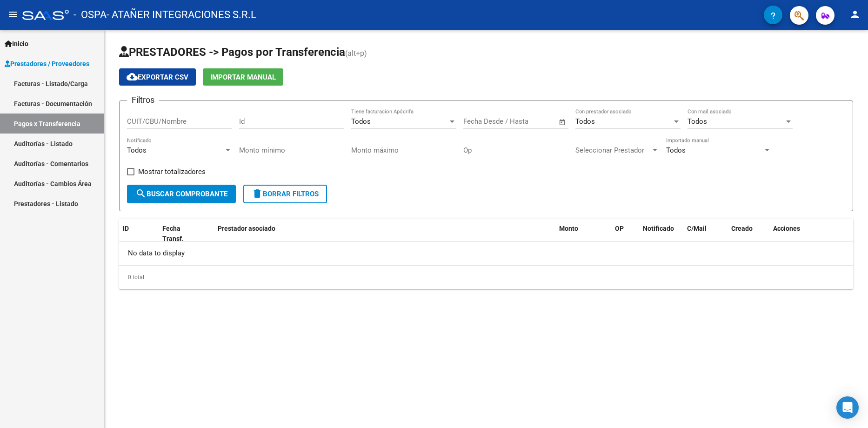 Image resolution: width=868 pixels, height=428 pixels. I want to click on mat-icon: menu, so click(13, 14).